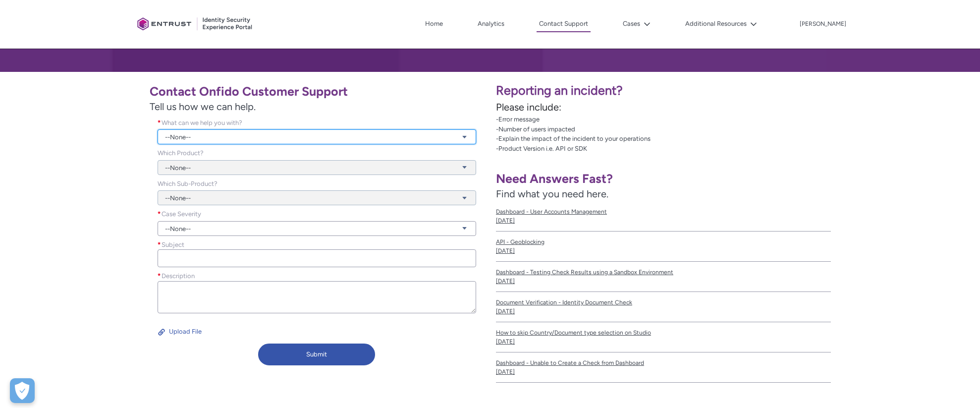 The width and height of the screenshot is (980, 408). Describe the element at coordinates (637, 24) in the screenshot. I see `button: Cases` at that location.